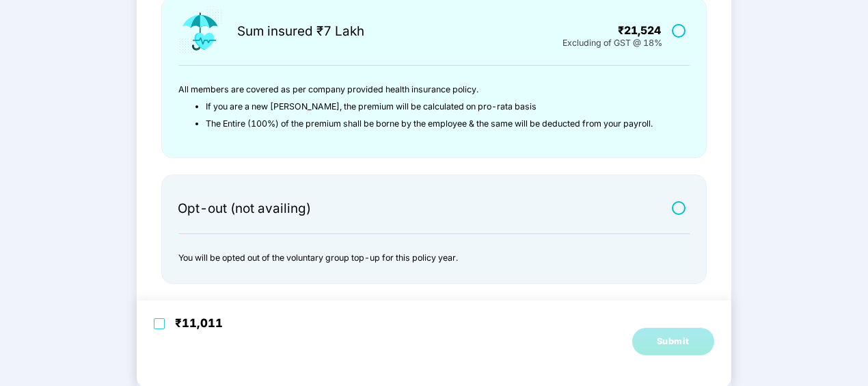 This screenshot has width=868, height=386. I want to click on p: All members are covered as per company provided health insurance policy., so click(425, 90).